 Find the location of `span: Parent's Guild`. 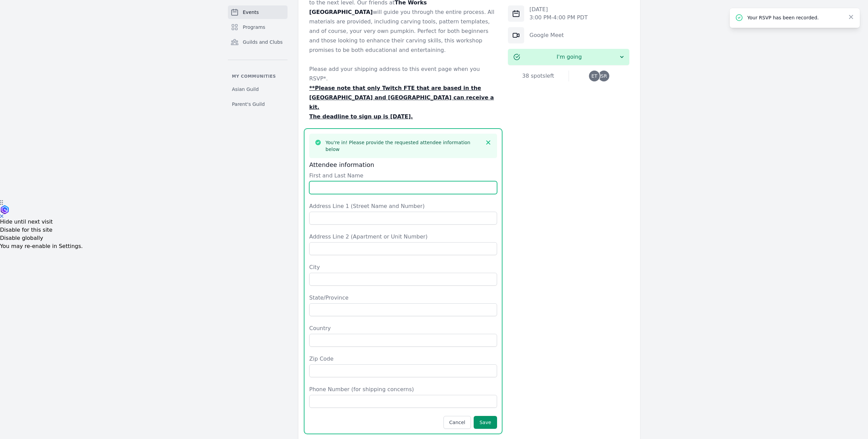

span: Parent's Guild is located at coordinates (248, 104).